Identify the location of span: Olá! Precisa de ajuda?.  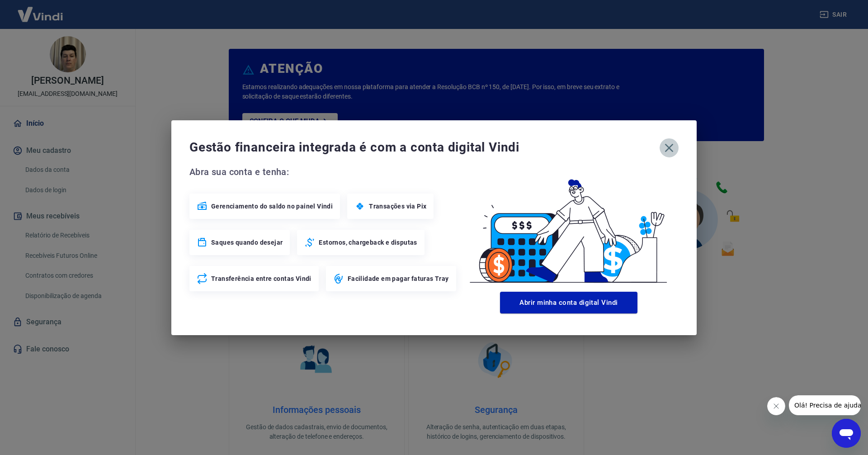
(40, 10).